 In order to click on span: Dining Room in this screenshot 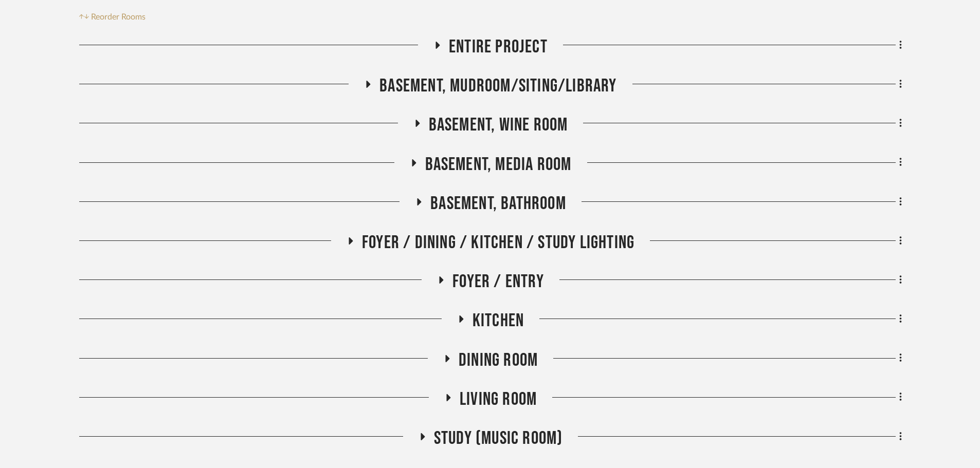, I will do `click(498, 360)`.